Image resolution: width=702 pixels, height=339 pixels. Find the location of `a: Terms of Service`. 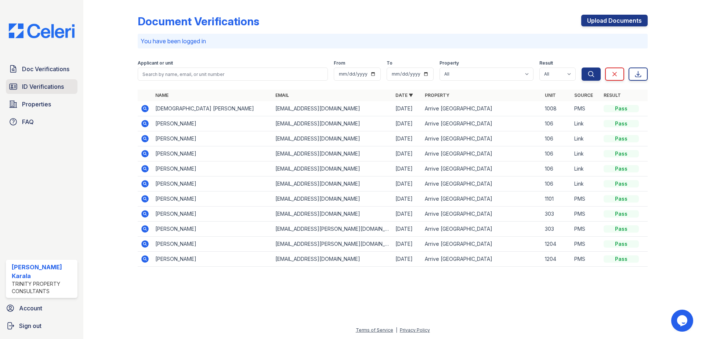

a: Terms of Service is located at coordinates (374, 330).